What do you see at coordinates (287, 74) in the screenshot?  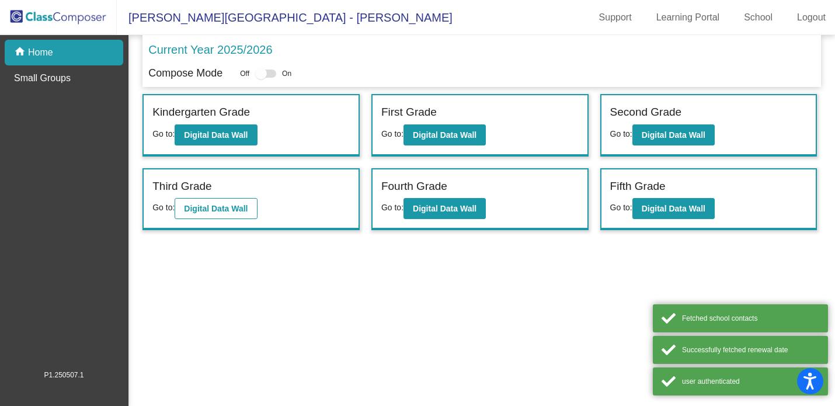 I see `span: On` at bounding box center [287, 74].